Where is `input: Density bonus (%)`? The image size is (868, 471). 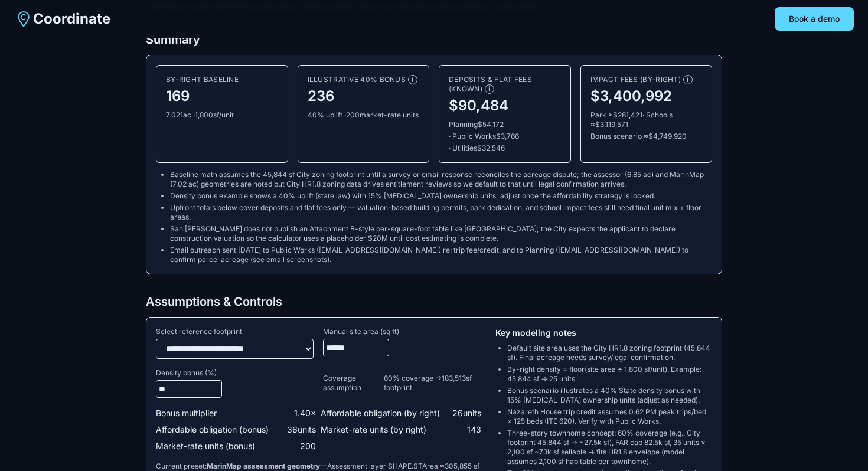 input: Density bonus (%) is located at coordinates (189, 389).